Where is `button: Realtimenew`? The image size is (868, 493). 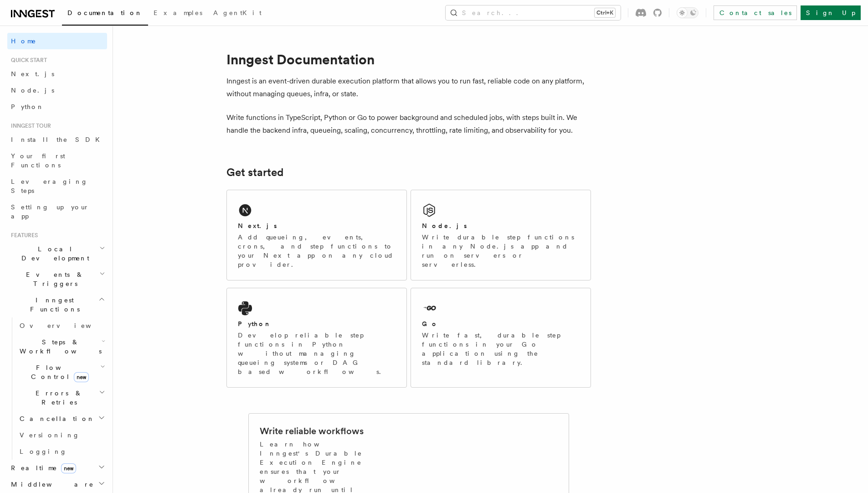
button: Realtimenew is located at coordinates (57, 468).